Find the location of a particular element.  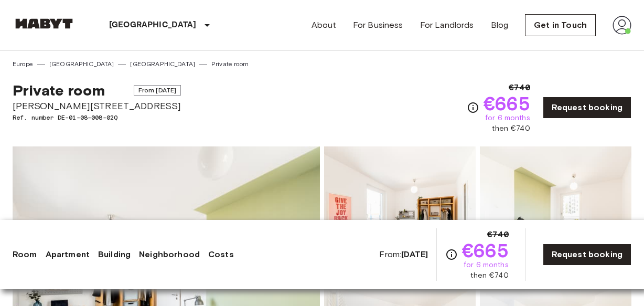

a: Europe is located at coordinates (23, 64).